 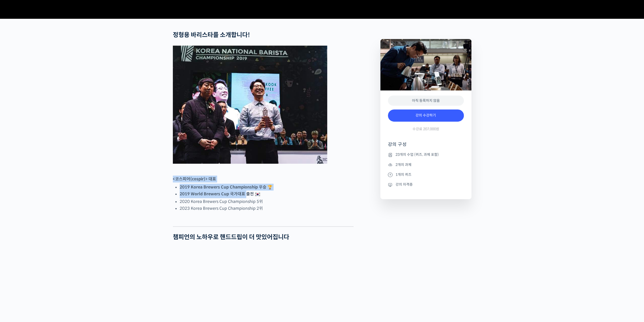 I want to click on li: 2020 Korea Brewers Cup Championship 5위, so click(x=266, y=201).